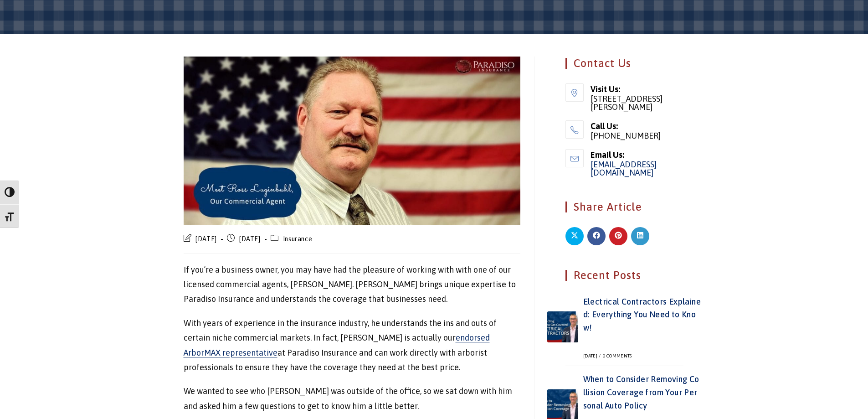  What do you see at coordinates (624, 207) in the screenshot?
I see `h4: Share Article` at bounding box center [624, 207].